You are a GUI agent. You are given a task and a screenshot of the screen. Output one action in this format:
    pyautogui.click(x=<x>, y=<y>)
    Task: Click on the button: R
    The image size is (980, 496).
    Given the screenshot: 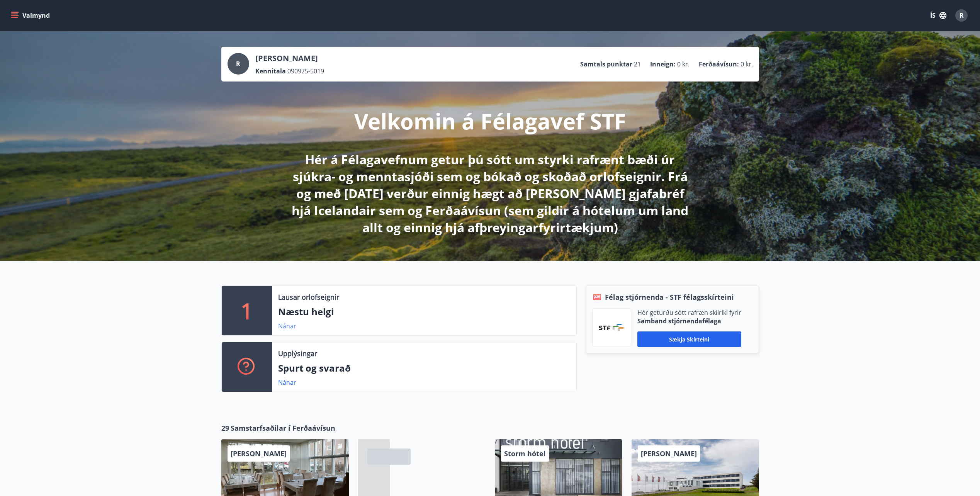 What is the action you would take?
    pyautogui.click(x=962, y=15)
    